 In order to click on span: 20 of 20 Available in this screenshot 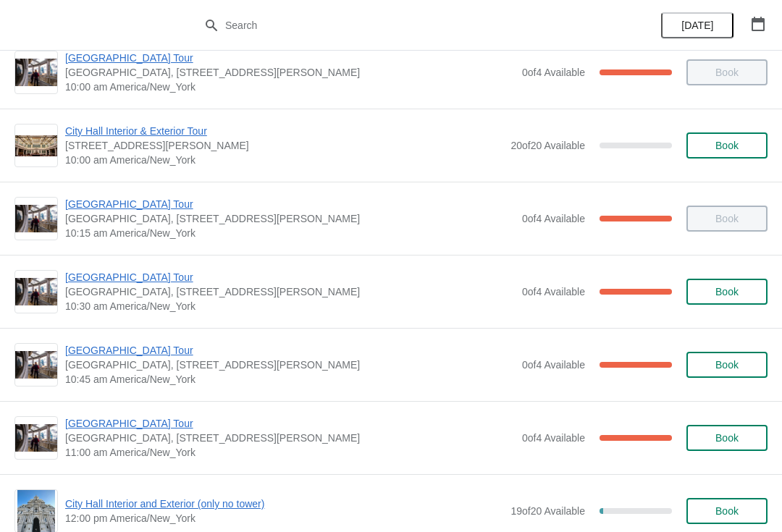, I will do `click(547, 145)`.